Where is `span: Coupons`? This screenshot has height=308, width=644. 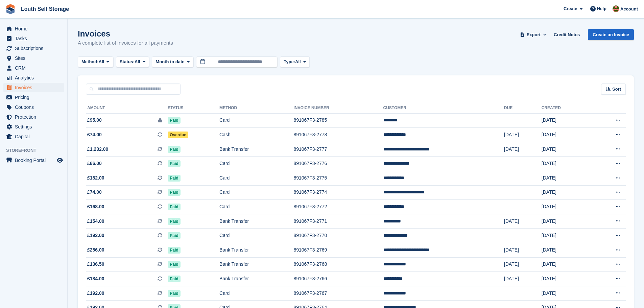
span: Coupons is located at coordinates (35, 107).